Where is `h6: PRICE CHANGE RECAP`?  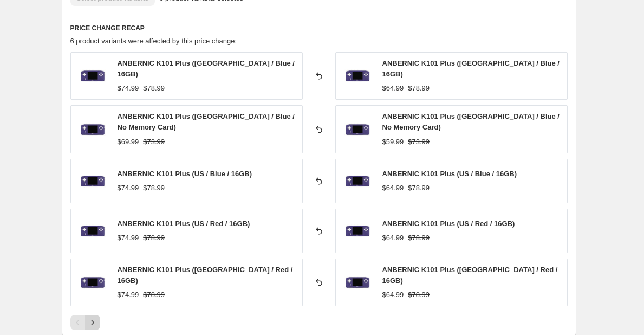 h6: PRICE CHANGE RECAP is located at coordinates (319, 28).